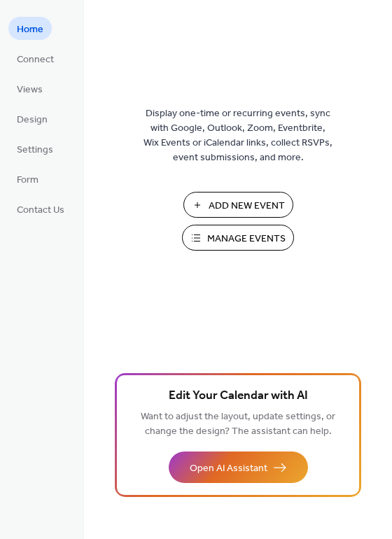  Describe the element at coordinates (246, 239) in the screenshot. I see `span: Manage Events` at that location.